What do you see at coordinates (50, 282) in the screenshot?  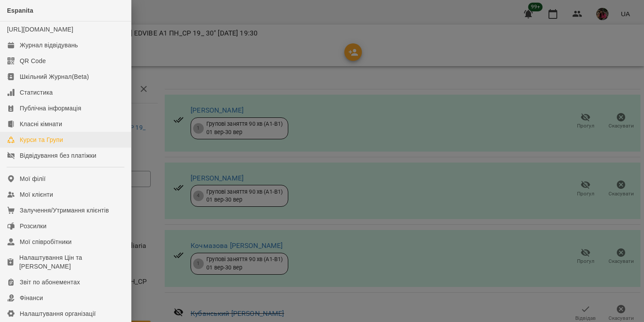 I see `div: Звіт по абонементах` at bounding box center [50, 282].